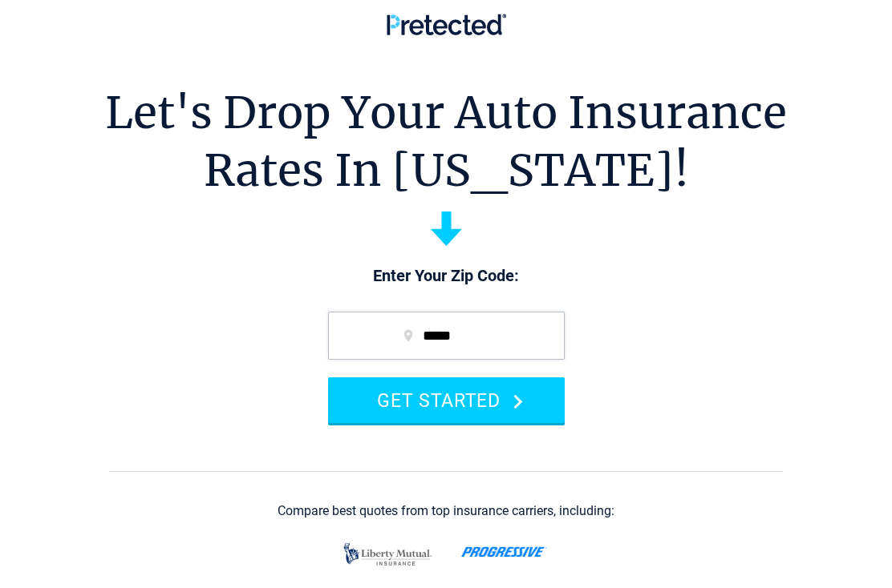  I want to click on img: liberty, so click(387, 555).